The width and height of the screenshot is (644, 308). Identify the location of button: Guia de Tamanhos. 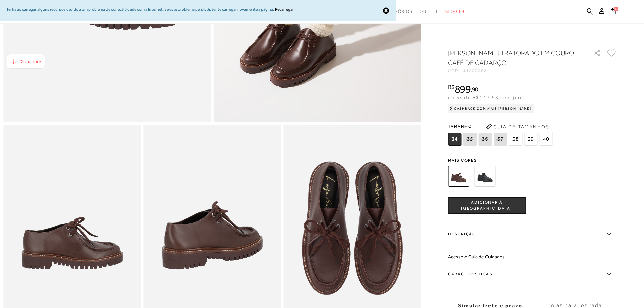
(518, 127).